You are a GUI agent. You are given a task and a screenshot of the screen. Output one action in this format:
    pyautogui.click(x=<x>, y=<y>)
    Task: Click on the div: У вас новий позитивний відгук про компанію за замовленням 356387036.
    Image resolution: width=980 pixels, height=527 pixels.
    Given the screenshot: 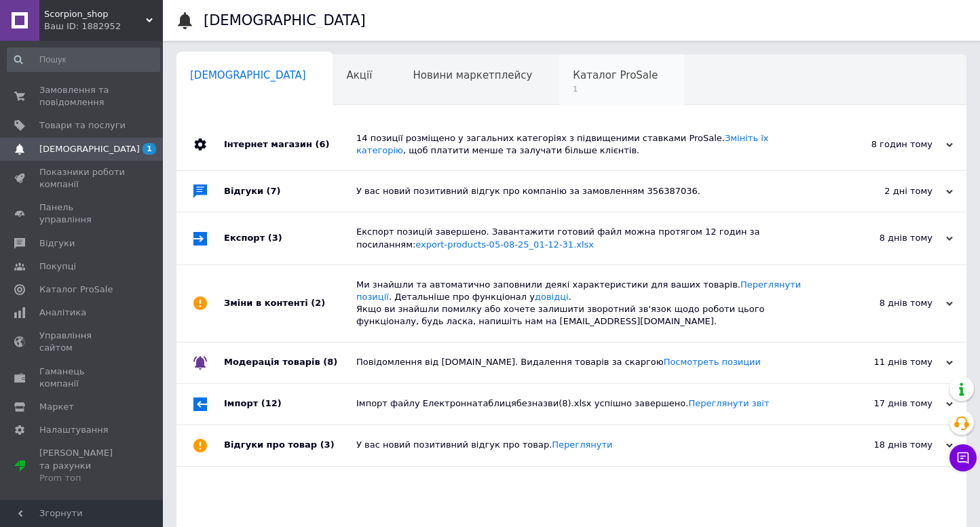 What is the action you would take?
    pyautogui.click(x=587, y=191)
    